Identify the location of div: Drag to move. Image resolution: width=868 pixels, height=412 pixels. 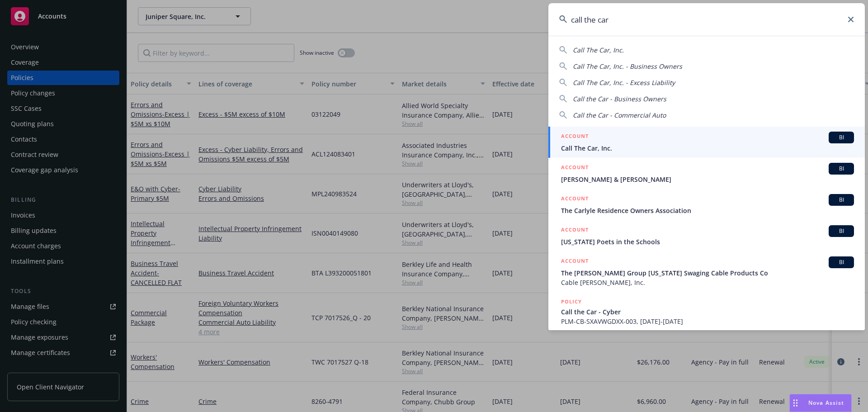
(795, 403).